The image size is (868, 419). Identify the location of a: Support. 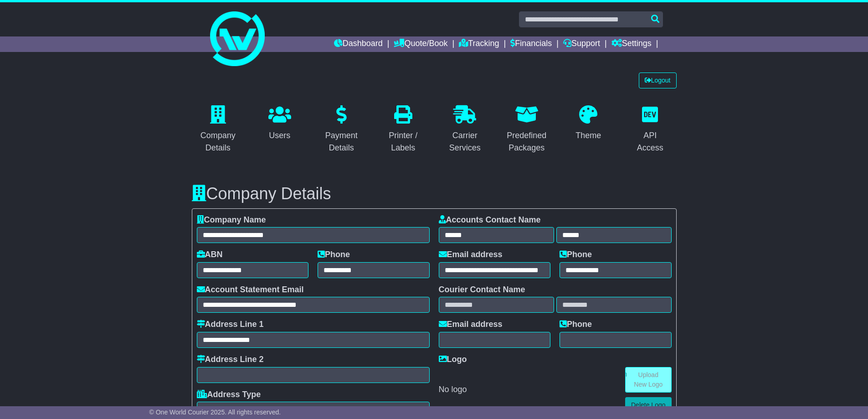
(582, 45).